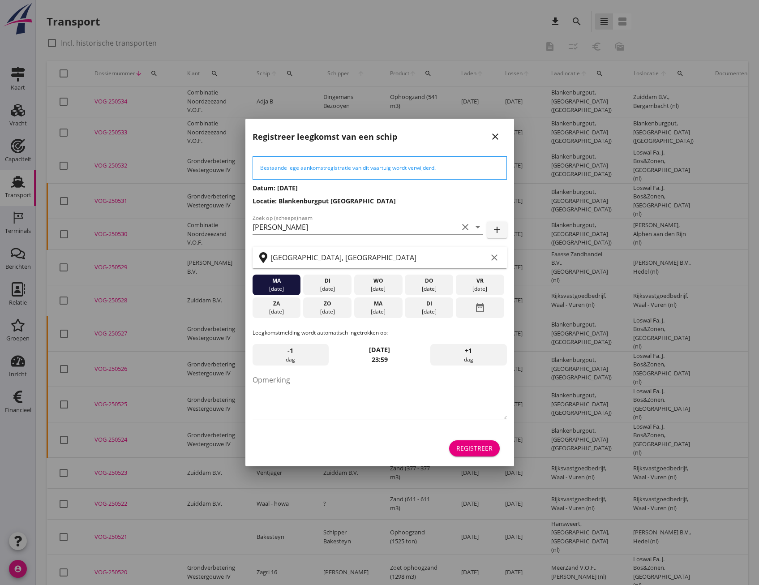 The image size is (759, 585). What do you see at coordinates (380, 359) in the screenshot?
I see `strong: 23:59` at bounding box center [380, 359].